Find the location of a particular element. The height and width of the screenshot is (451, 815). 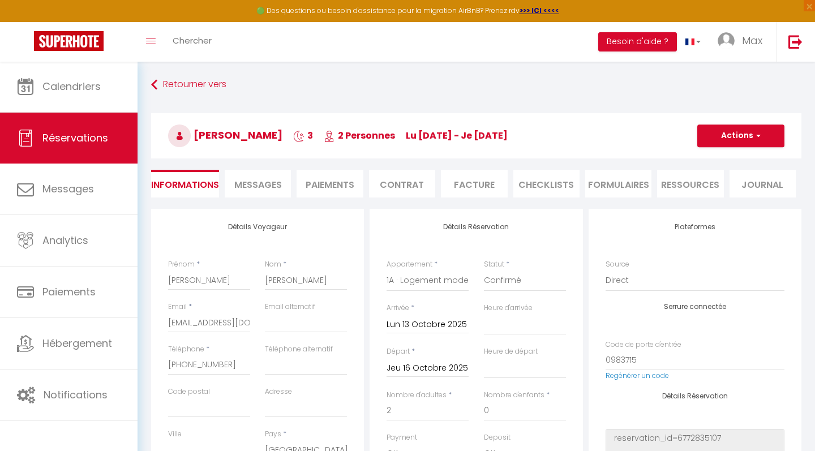

span: Hébergement is located at coordinates (77, 343).